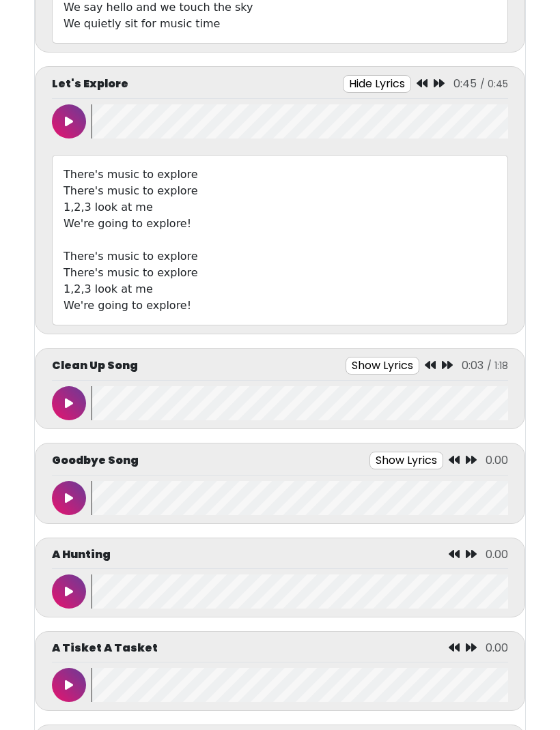 The image size is (560, 730). I want to click on span: 0:03, so click(472, 365).